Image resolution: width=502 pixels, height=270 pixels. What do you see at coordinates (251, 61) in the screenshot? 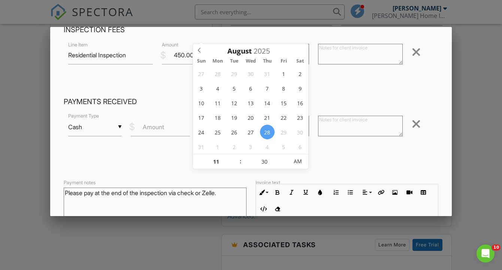
I see `span: Wed` at bounding box center [251, 61].